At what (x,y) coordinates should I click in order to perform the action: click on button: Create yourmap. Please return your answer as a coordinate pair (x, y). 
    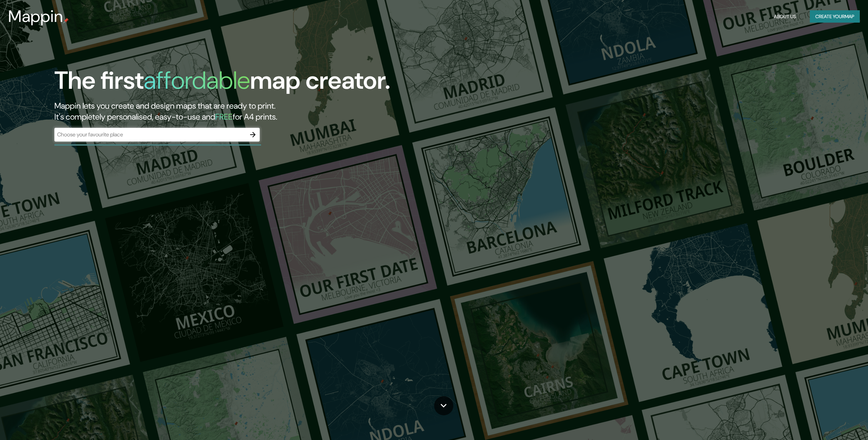
    Looking at the image, I should click on (835, 16).